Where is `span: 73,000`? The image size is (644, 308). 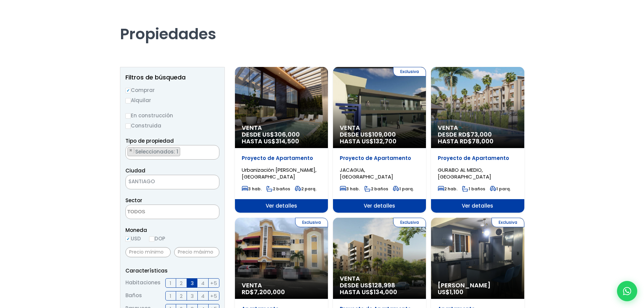 span: 73,000 is located at coordinates (481, 134).